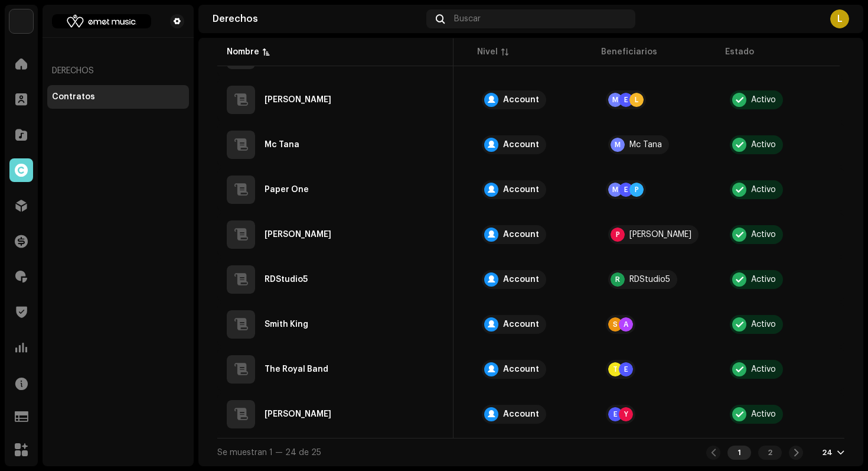 This screenshot has width=868, height=471. Describe the element at coordinates (298, 235) in the screenshot. I see `div: Patty Cedeño` at that location.